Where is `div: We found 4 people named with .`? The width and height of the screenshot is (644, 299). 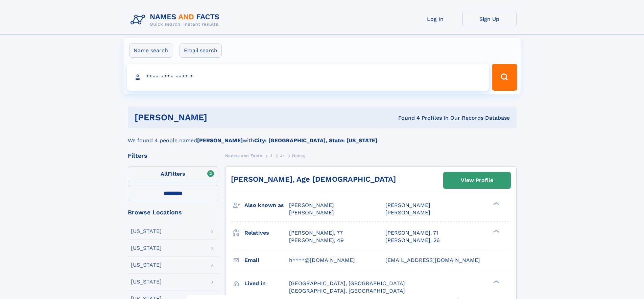 div: We found 4 people named with . is located at coordinates (322, 137).